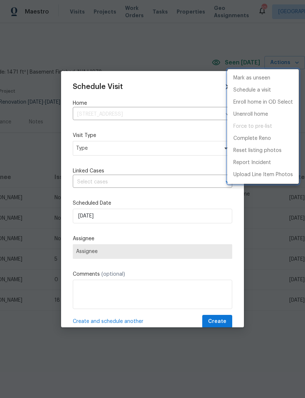 This screenshot has width=305, height=398. Describe the element at coordinates (252, 162) in the screenshot. I see `p: Report Incident` at that location.